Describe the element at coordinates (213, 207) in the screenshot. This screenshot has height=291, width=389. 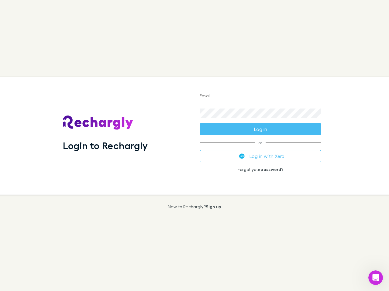
I see `a: Sign up` at that location.